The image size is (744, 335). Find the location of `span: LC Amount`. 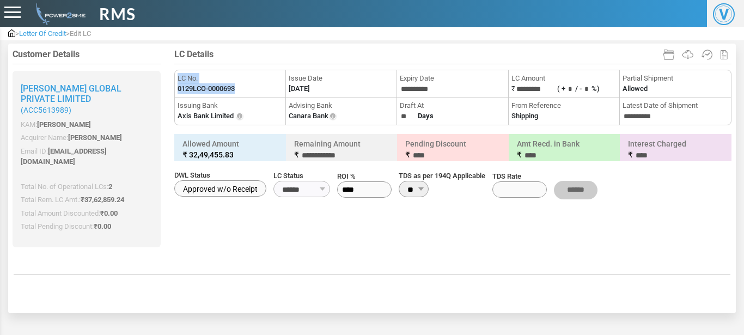

span: LC Amount is located at coordinates (564, 78).